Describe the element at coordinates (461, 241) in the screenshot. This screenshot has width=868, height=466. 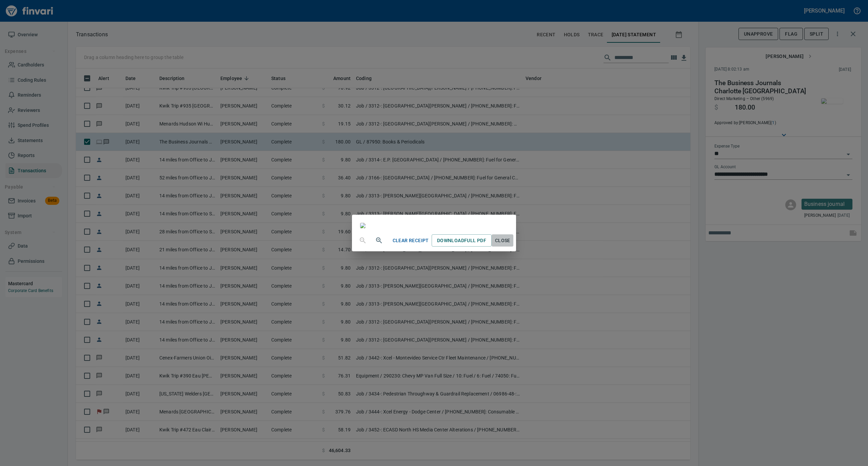
I see `span: Download Full PDF` at that location.